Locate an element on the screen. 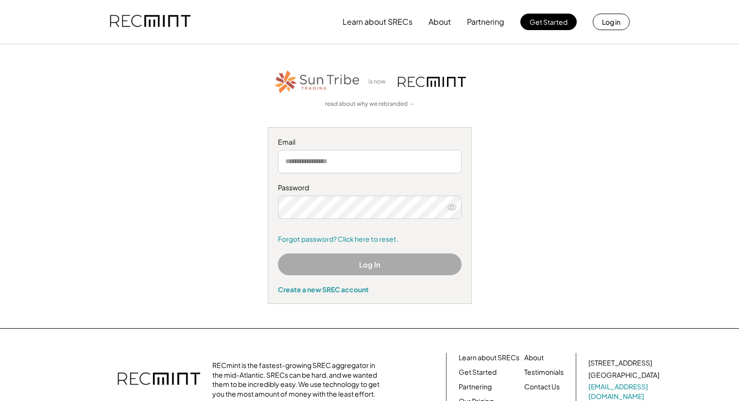 Image resolution: width=739 pixels, height=401 pixels. div: Email is located at coordinates (370, 142).